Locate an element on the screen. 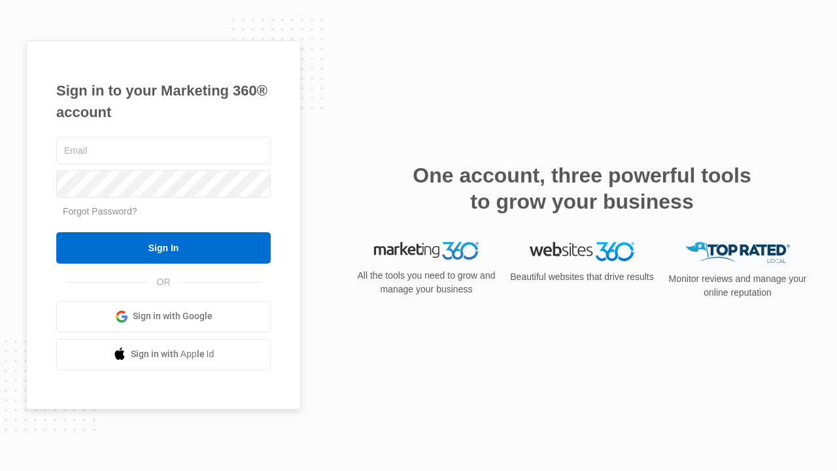 The height and width of the screenshot is (471, 837). a: Sign in with Google is located at coordinates (164, 317).